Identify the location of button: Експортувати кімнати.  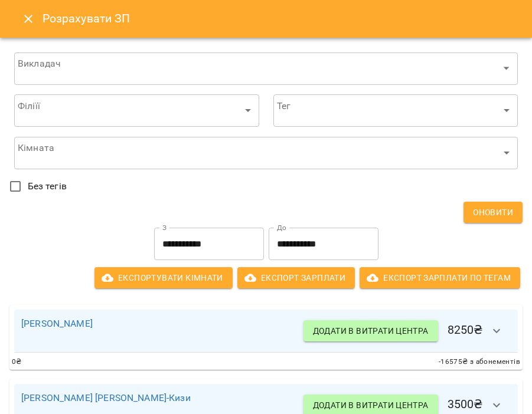
(164, 278).